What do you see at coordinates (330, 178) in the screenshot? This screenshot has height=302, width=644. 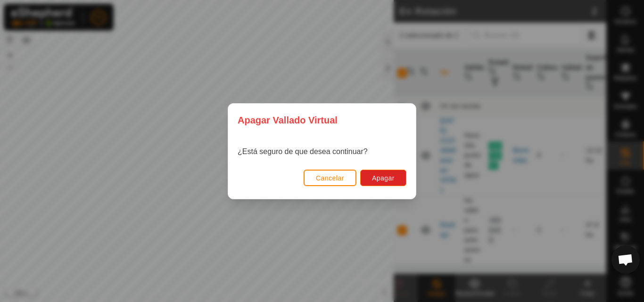 I see `button: Cancelar` at bounding box center [330, 178].